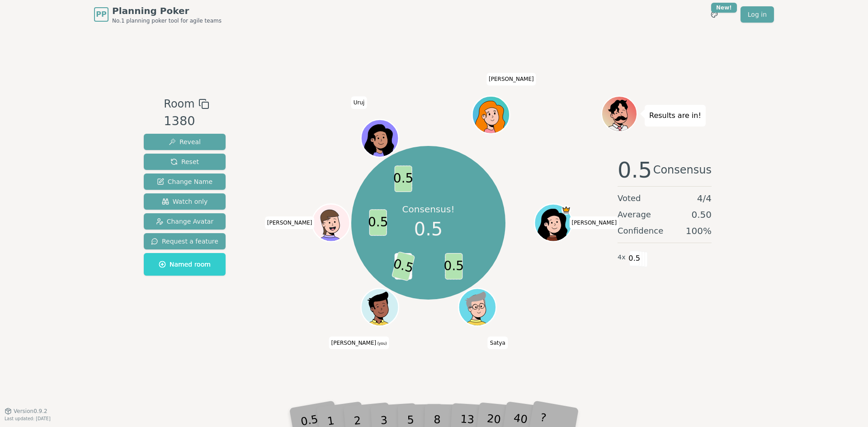 The image size is (868, 427). Describe the element at coordinates (683, 170) in the screenshot. I see `span: Consensus` at that location.